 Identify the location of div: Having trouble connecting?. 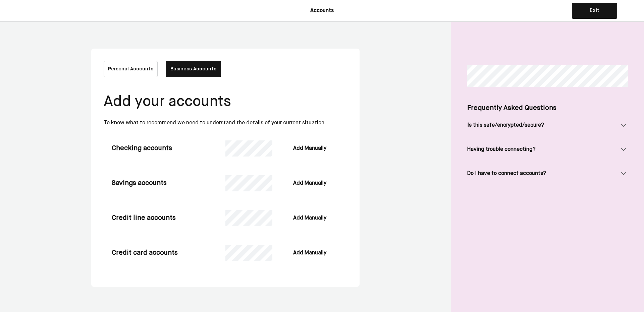
(502, 149).